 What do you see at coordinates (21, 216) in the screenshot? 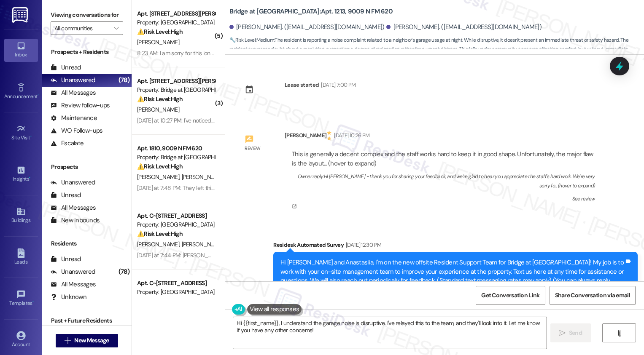
I see `a: Buildings` at bounding box center [21, 216].